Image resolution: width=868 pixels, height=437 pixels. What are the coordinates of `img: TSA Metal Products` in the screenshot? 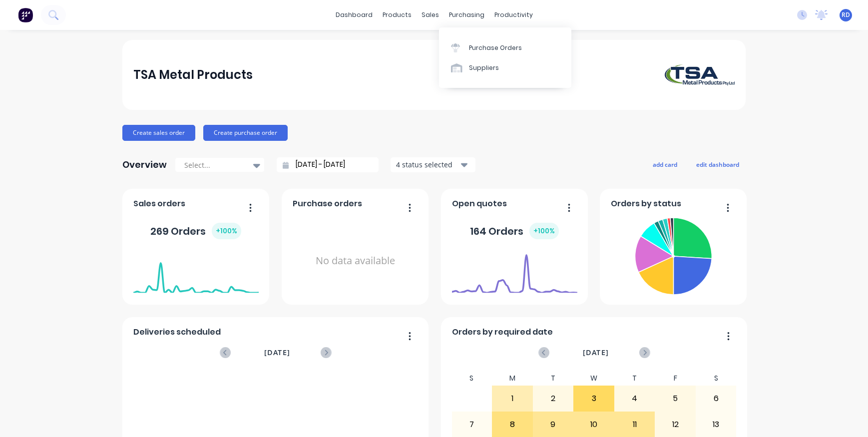 It's located at (700, 75).